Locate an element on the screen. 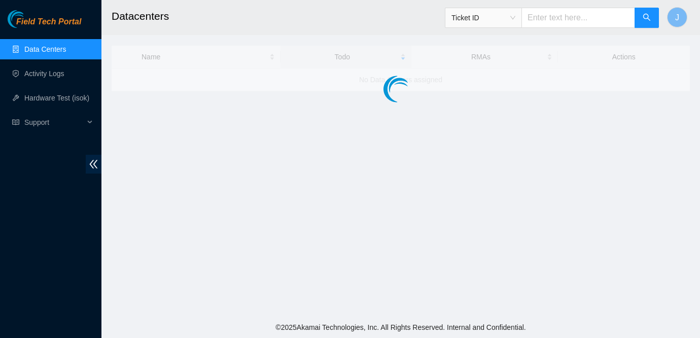 This screenshot has height=338, width=700. a: Activity Logs is located at coordinates (44, 74).